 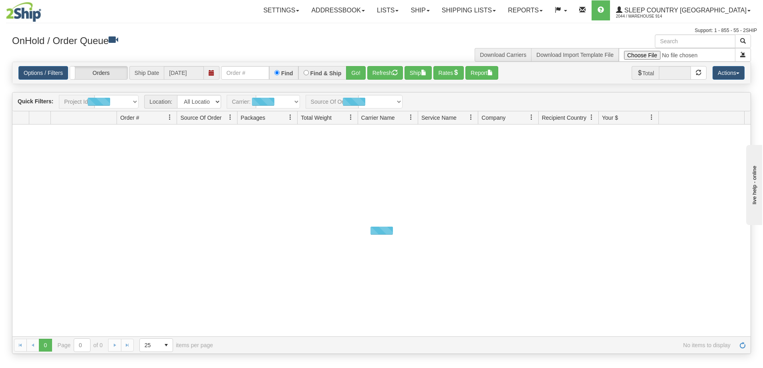 What do you see at coordinates (695, 41) in the screenshot?
I see `input: Search` at bounding box center [695, 41].